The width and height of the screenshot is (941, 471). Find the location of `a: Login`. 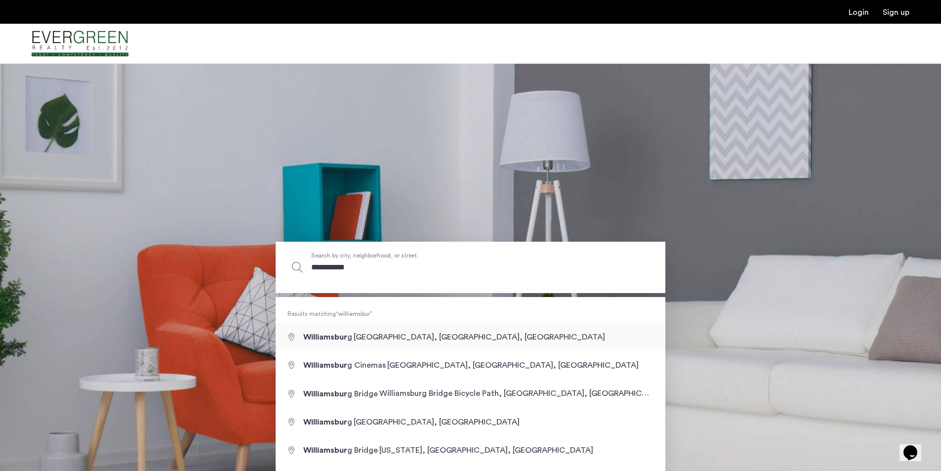

a: Login is located at coordinates (858, 12).